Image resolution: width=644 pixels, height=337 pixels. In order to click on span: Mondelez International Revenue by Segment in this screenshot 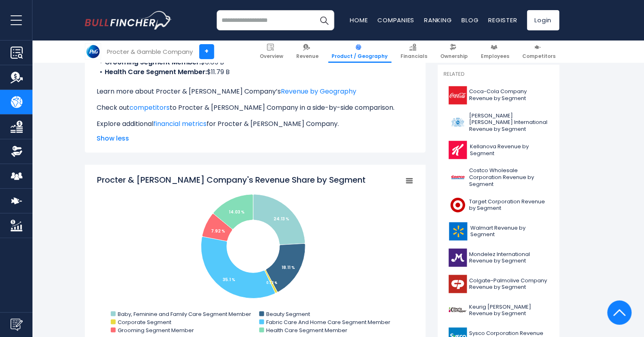, I will do `click(509, 258)`.